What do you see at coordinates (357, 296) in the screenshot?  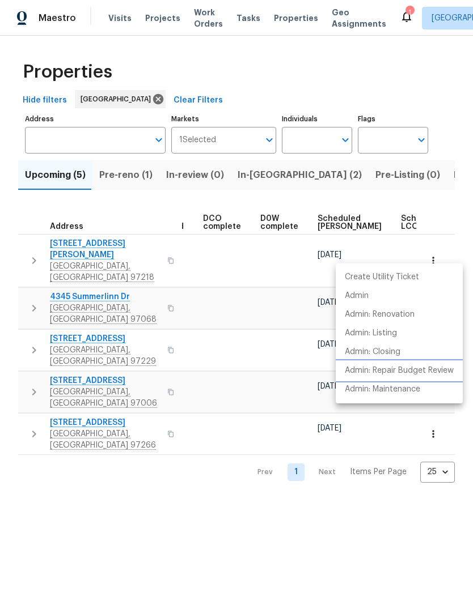 I see `p: Admin` at bounding box center [357, 296].